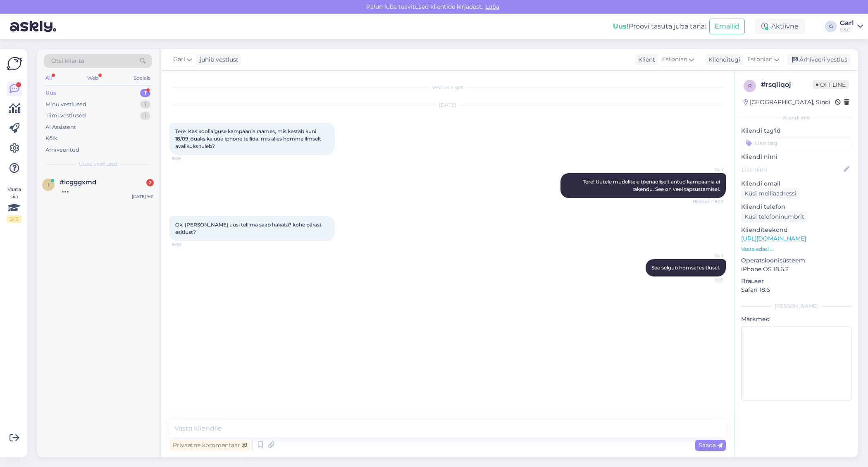  I want to click on div: Arhiveeritud, so click(63, 150).